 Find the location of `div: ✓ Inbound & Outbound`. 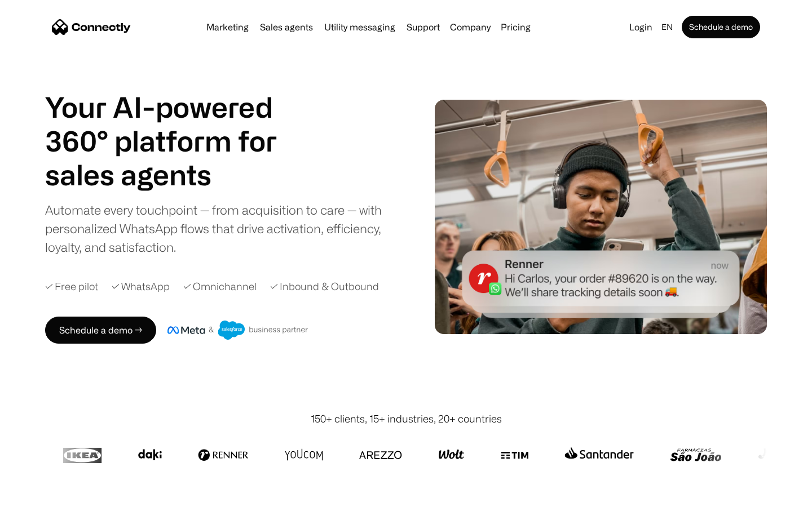

div: ✓ Inbound & Outbound is located at coordinates (324, 286).